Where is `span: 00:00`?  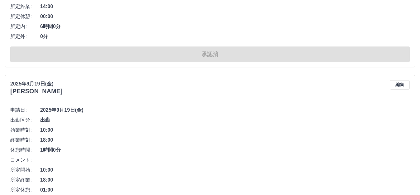 span: 00:00 is located at coordinates (225, 17).